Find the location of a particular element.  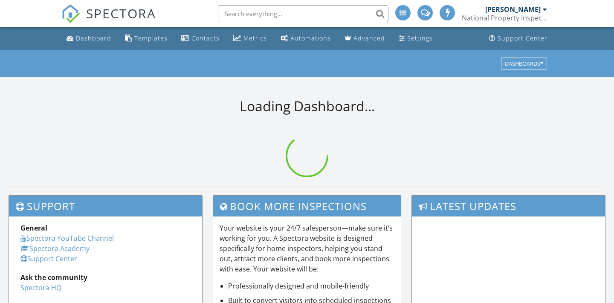

div: Ask the community is located at coordinates (105, 278).